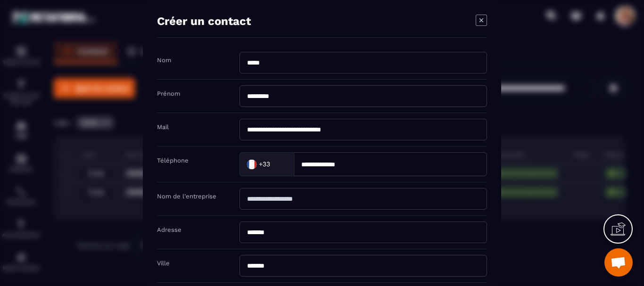  What do you see at coordinates (173, 160) in the screenshot?
I see `label: Téléphone` at bounding box center [173, 160].